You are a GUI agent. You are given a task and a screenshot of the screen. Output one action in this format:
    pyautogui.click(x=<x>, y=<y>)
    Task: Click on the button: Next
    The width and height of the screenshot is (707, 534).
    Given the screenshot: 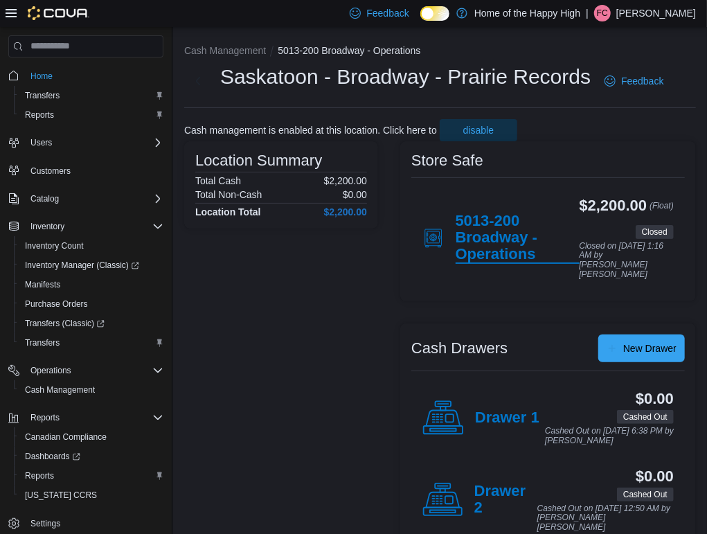 What is the action you would take?
    pyautogui.click(x=198, y=81)
    